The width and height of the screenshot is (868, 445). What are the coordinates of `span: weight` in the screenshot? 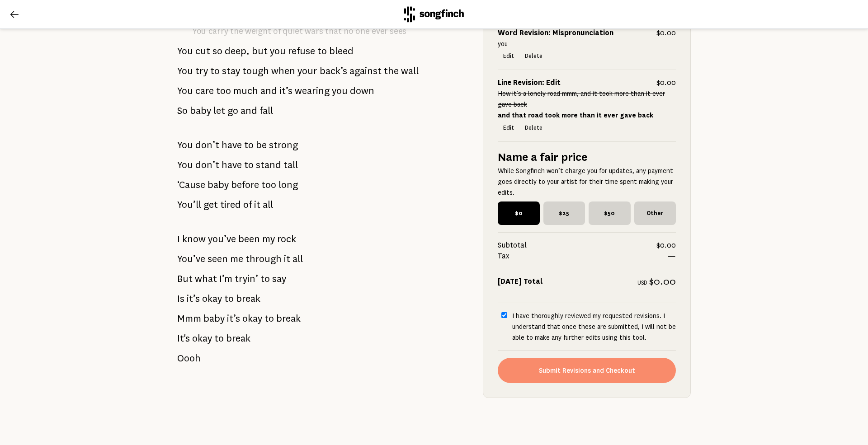 It's located at (258, 31).